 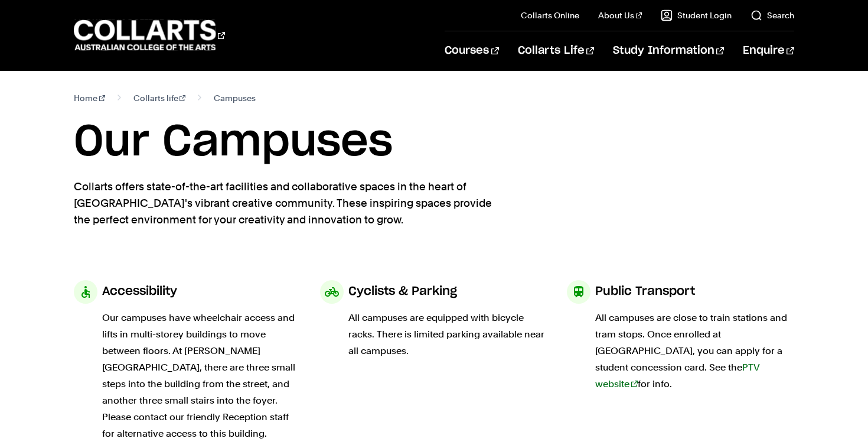 What do you see at coordinates (139, 291) in the screenshot?
I see `h3: Accessibility` at bounding box center [139, 291].